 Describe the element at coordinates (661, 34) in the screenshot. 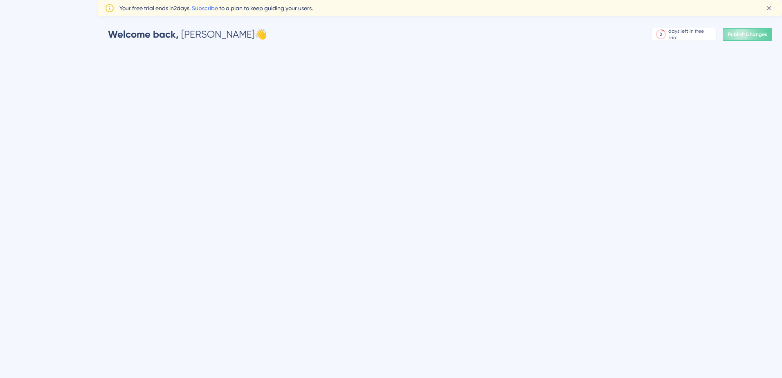

I see `div: 2` at that location.